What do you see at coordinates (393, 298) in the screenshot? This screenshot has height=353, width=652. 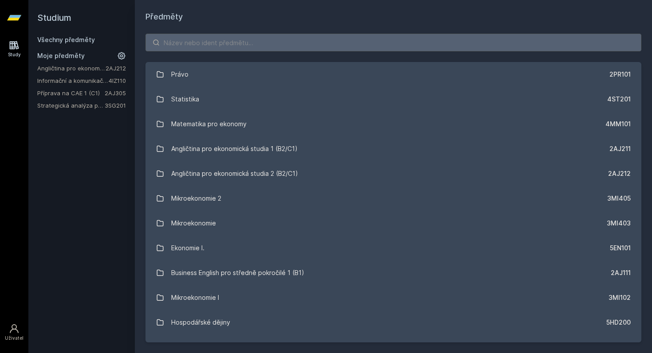 I see `a: Mikroekonomie I 3MI102` at bounding box center [393, 298].